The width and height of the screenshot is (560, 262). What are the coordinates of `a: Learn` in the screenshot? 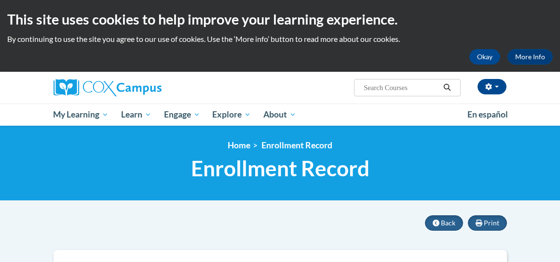 It's located at (136, 115).